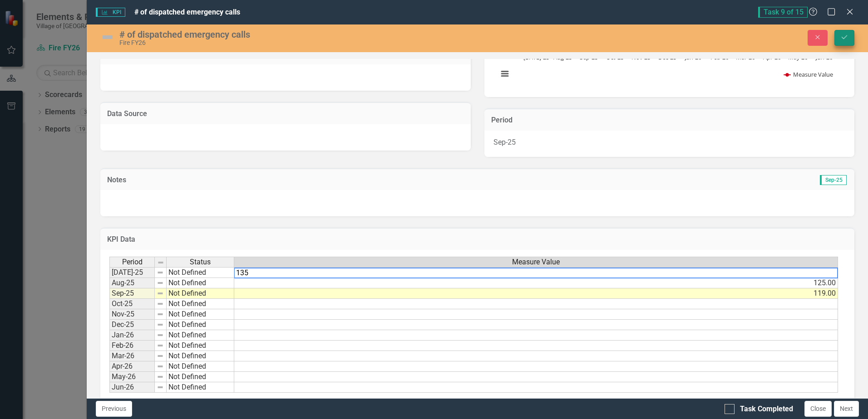 This screenshot has height=419, width=868. Describe the element at coordinates (536, 293) in the screenshot. I see `td: 119.00` at that location.